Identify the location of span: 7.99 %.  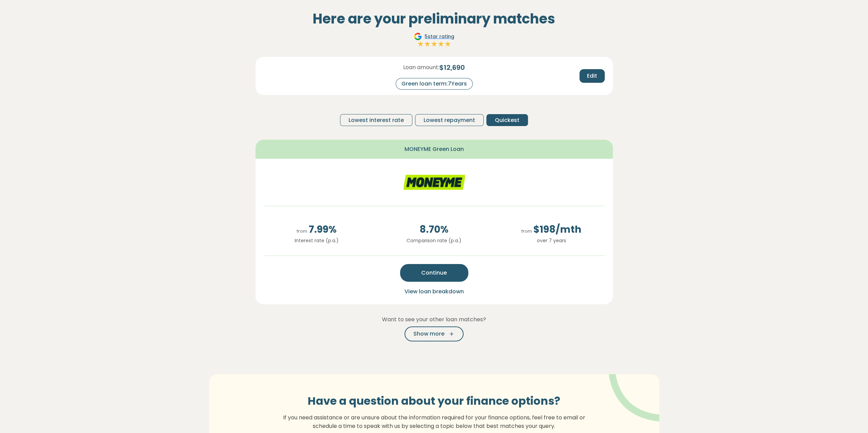
(317, 230).